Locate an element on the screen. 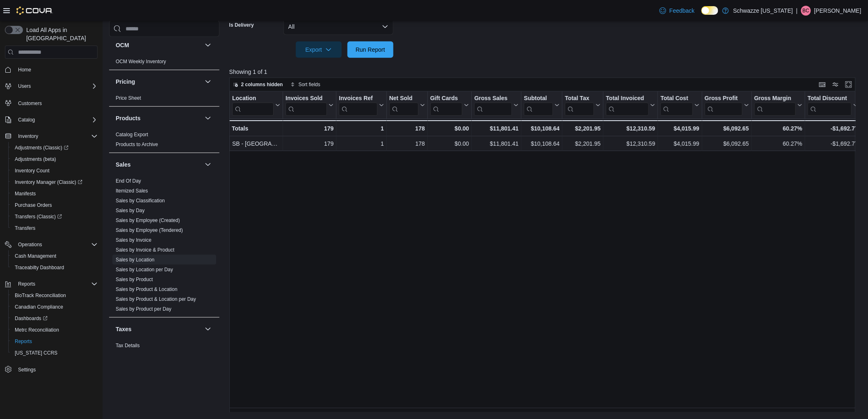 This screenshot has height=419, width=868. button: Total Discount is located at coordinates (833, 105).